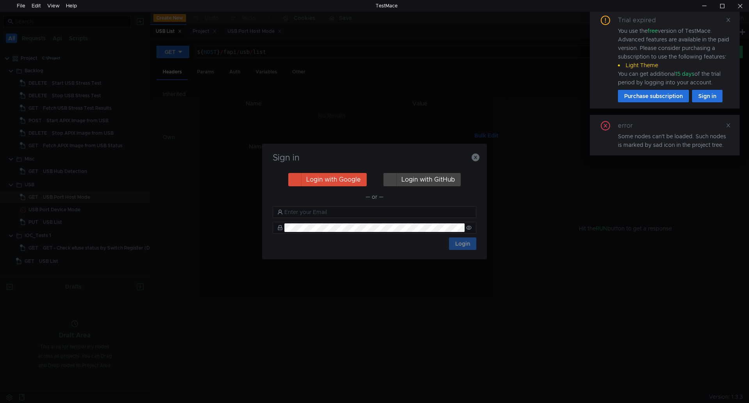 The height and width of the screenshot is (403, 749). Describe the element at coordinates (674, 78) in the screenshot. I see `div: You can get additional of the trial period by logging into your account.` at that location.